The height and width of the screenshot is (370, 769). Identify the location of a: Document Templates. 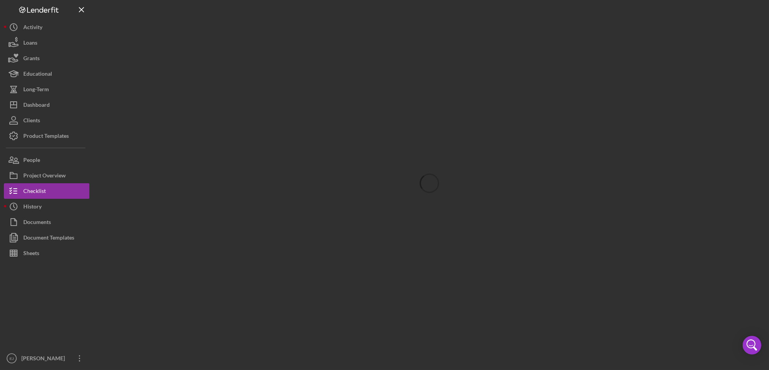
(47, 238).